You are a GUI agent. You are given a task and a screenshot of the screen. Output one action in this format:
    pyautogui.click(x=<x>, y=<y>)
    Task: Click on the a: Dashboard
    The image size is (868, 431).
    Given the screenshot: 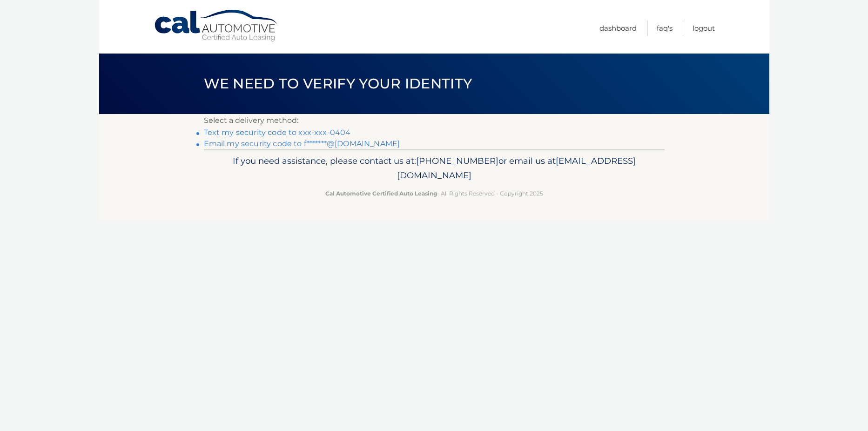 What is the action you would take?
    pyautogui.click(x=618, y=28)
    